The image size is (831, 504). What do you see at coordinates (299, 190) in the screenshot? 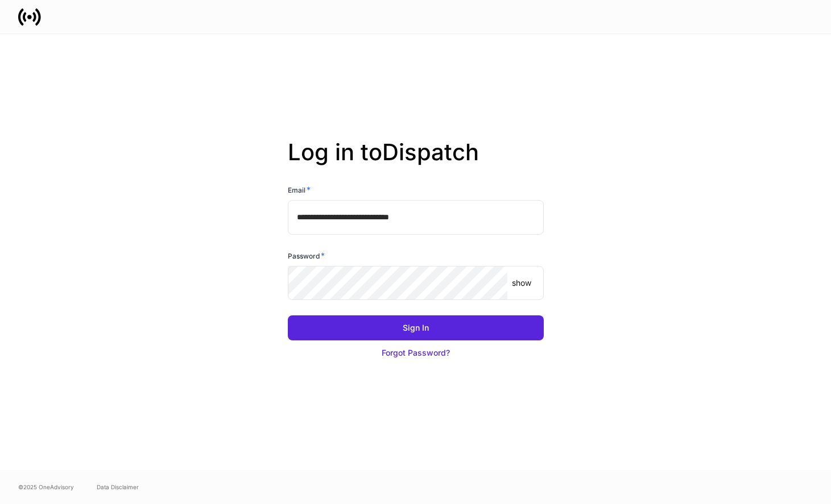
I see `h6: Email` at bounding box center [299, 190].